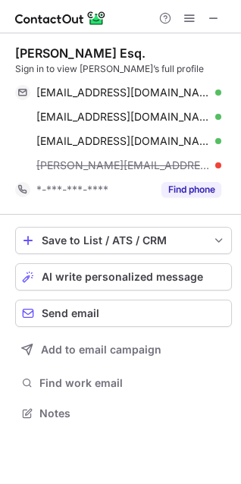 This screenshot has height=484, width=241. I want to click on div: Save to List / ATS / CRM, so click(124, 241).